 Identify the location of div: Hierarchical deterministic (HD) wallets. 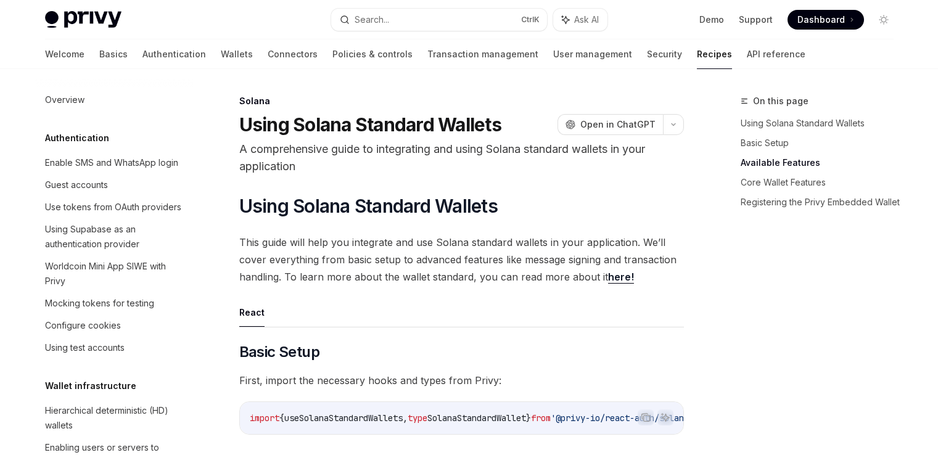
(115, 418).